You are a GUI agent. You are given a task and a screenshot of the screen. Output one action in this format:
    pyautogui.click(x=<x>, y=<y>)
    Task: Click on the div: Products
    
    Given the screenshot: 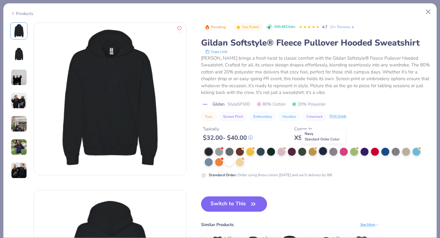 What is the action you would take?
    pyautogui.click(x=22, y=13)
    